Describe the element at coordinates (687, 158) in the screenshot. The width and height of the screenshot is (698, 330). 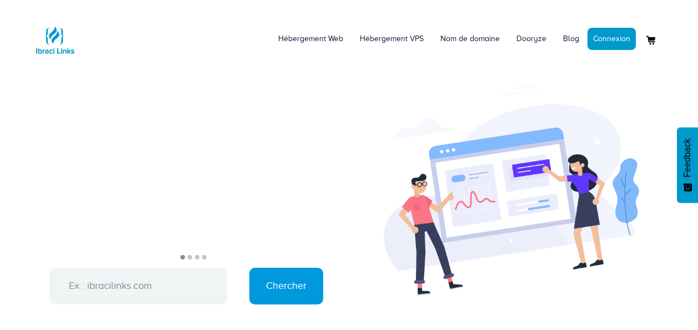
I see `span: Feedback` at that location.